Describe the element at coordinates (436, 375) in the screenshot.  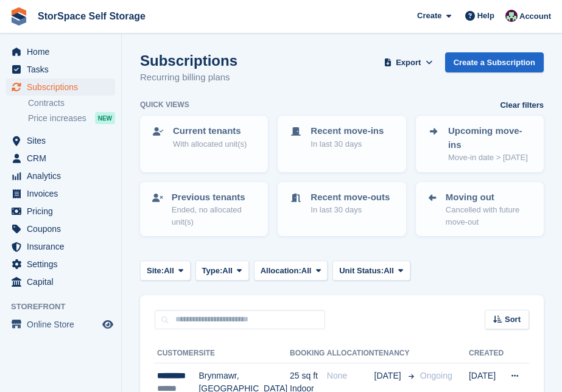
I see `span: Ongoing` at that location.